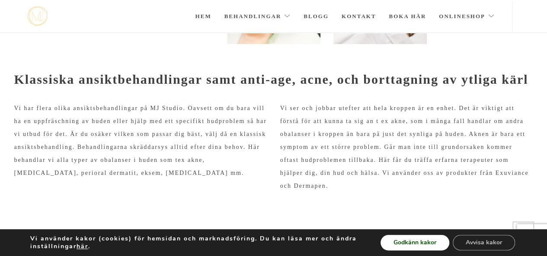 Image resolution: width=547 pixels, height=256 pixels. I want to click on img: mjstudio, so click(37, 16).